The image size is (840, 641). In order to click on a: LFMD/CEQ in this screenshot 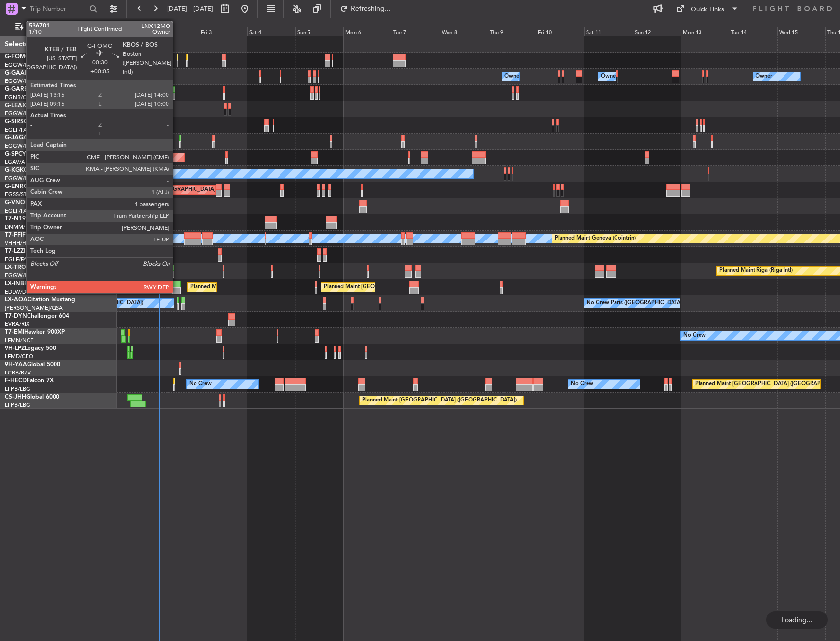, I will do `click(20, 356)`.